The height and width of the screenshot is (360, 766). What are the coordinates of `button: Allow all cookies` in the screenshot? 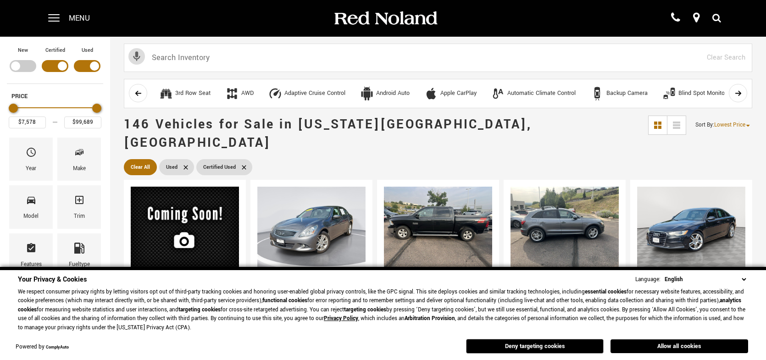 It's located at (679, 346).